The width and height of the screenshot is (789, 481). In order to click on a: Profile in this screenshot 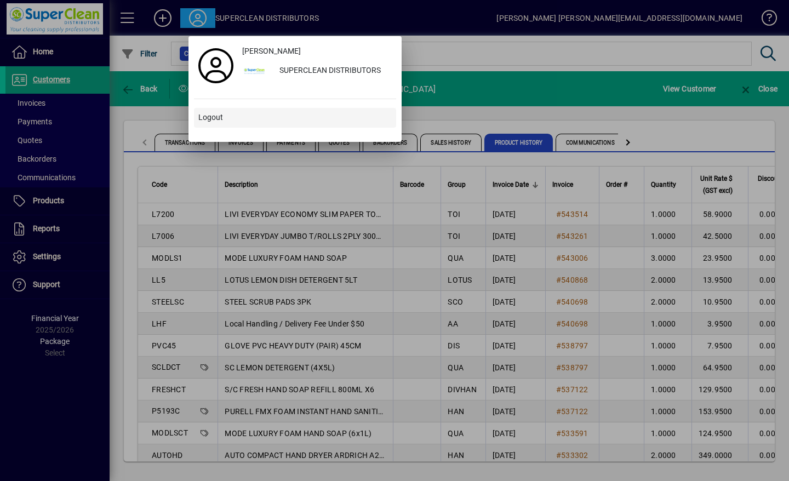, I will do `click(216, 66)`.